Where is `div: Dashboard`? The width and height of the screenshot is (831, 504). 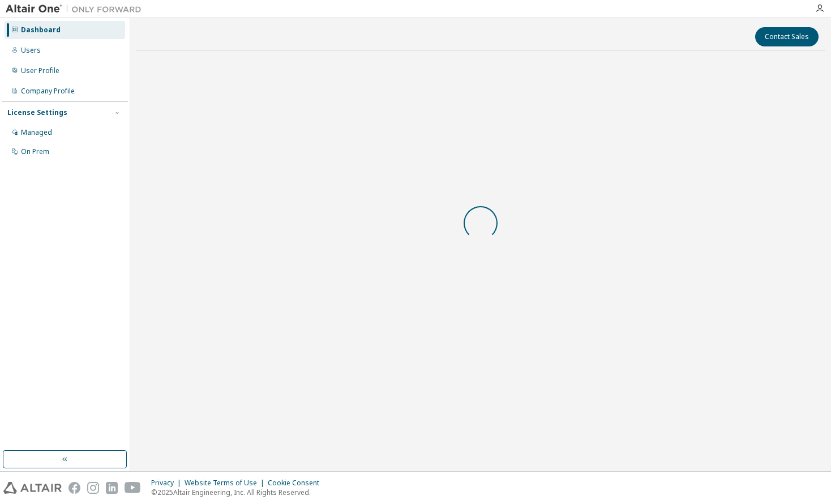 div: Dashboard is located at coordinates (41, 30).